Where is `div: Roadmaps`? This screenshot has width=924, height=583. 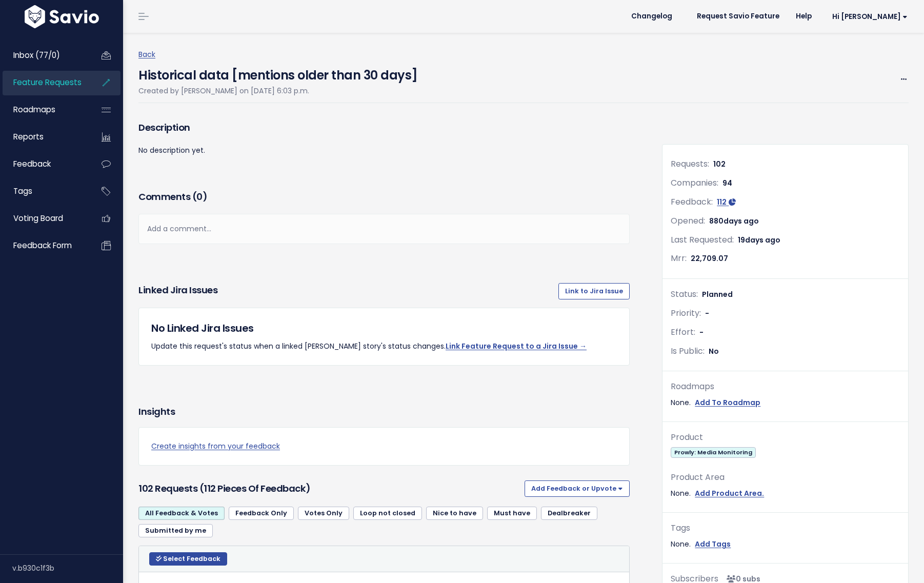
div: Roadmaps is located at coordinates (785, 387).